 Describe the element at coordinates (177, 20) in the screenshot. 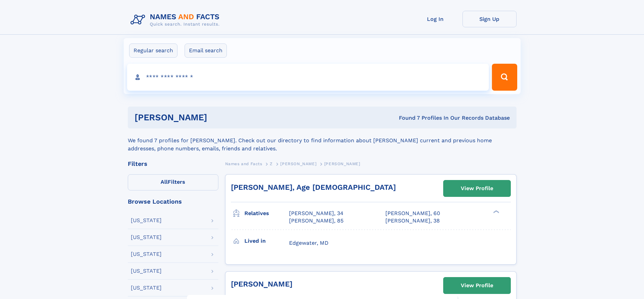

I see `img: Logo Names and Facts` at that location.